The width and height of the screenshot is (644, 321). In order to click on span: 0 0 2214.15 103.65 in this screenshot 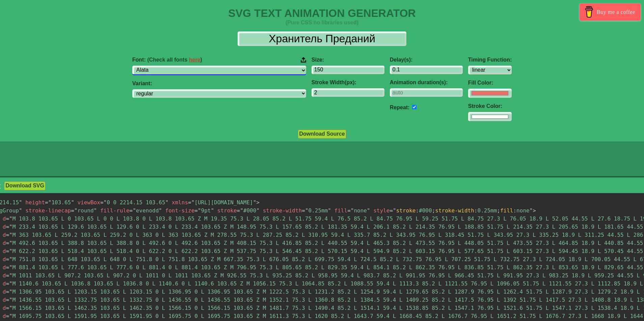, I will do `click(134, 202)`.